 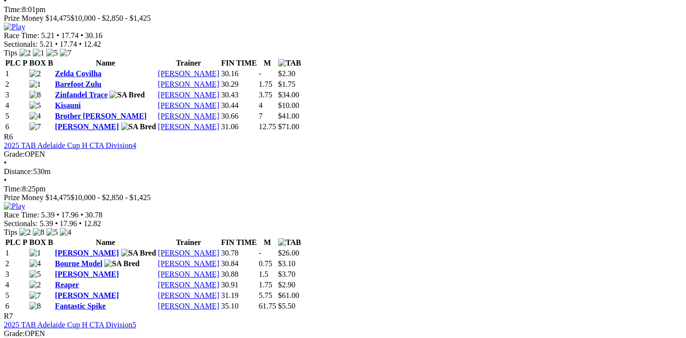 What do you see at coordinates (239, 274) in the screenshot?
I see `td: 30.88` at bounding box center [239, 274].